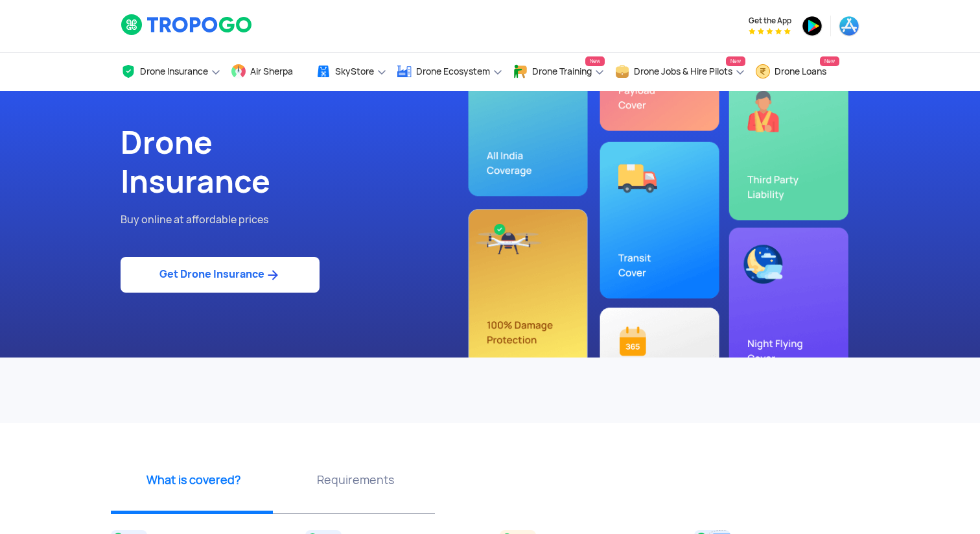  What do you see at coordinates (453, 72) in the screenshot?
I see `span: Drone Ecosystem` at bounding box center [453, 72].